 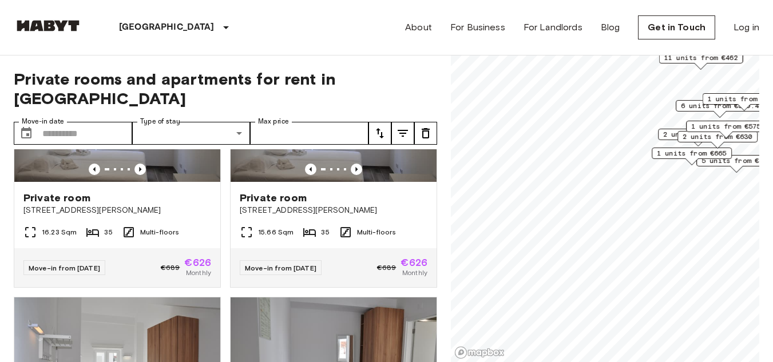 What do you see at coordinates (276, 232) in the screenshot?
I see `span: 15.66 Sqm` at bounding box center [276, 232].